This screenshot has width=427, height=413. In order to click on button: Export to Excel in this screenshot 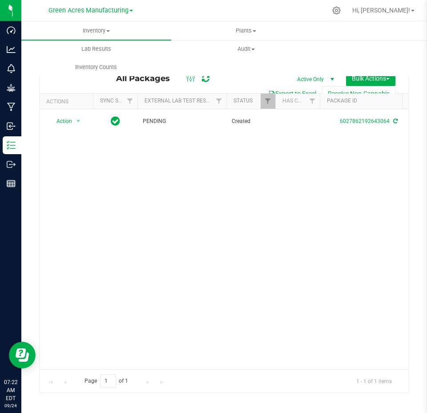, I will do `click(292, 93)`.